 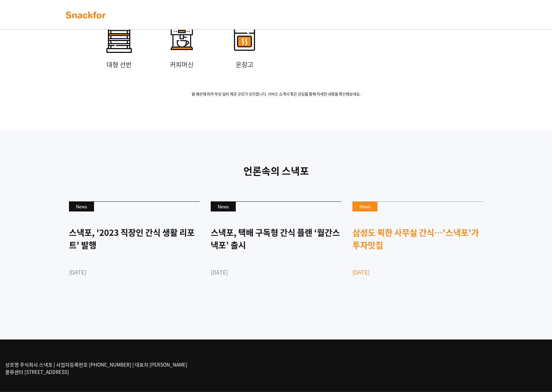 What do you see at coordinates (245, 39) in the screenshot?
I see `img: invalid-name_1.svg` at bounding box center [245, 39].